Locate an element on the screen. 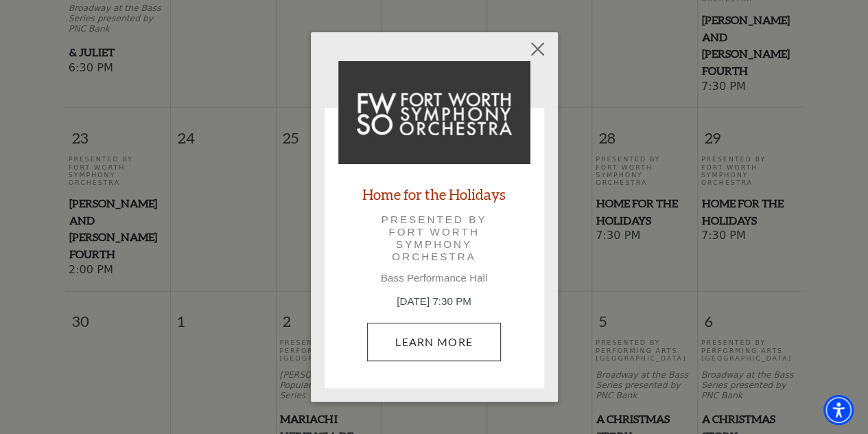  a: Home for the Holidays is located at coordinates (434, 193).